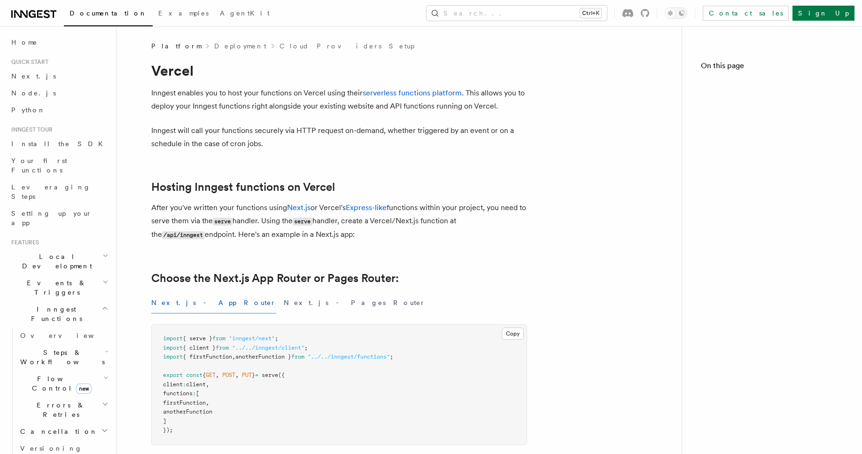 This screenshot has height=454, width=862. What do you see at coordinates (184, 402) in the screenshot?
I see `span: firstFunction` at bounding box center [184, 402].